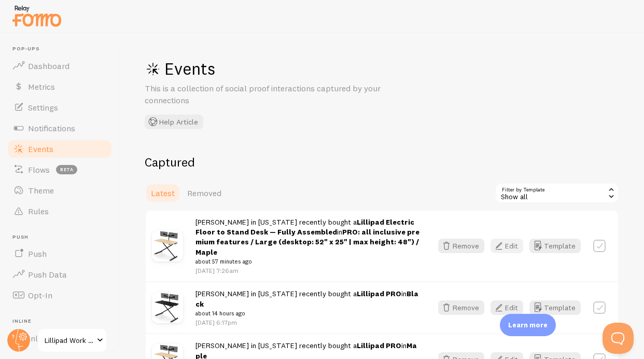 The image size is (644, 359). Describe the element at coordinates (305, 227) in the screenshot. I see `a: Lillipad Electric Floor to Stand Desk — Fully Assembled` at that location.